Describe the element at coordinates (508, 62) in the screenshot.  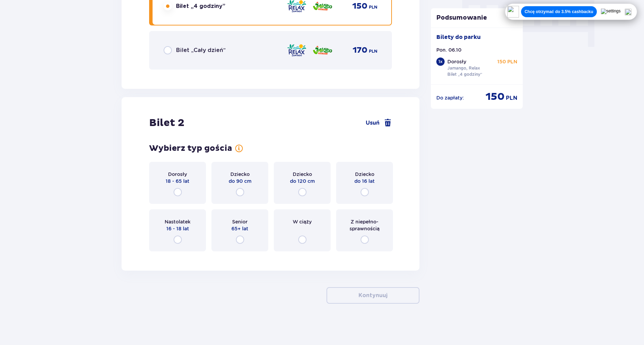
I see `p: 150 PLN` at that location.